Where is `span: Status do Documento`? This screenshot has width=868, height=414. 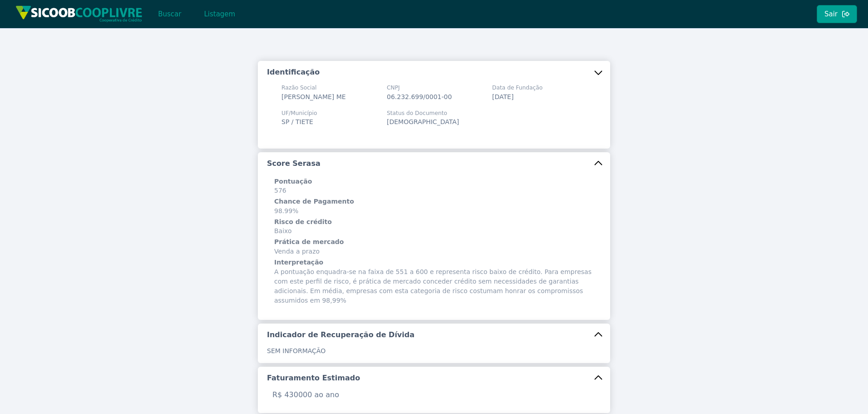 span: Status do Documento is located at coordinates (423, 113).